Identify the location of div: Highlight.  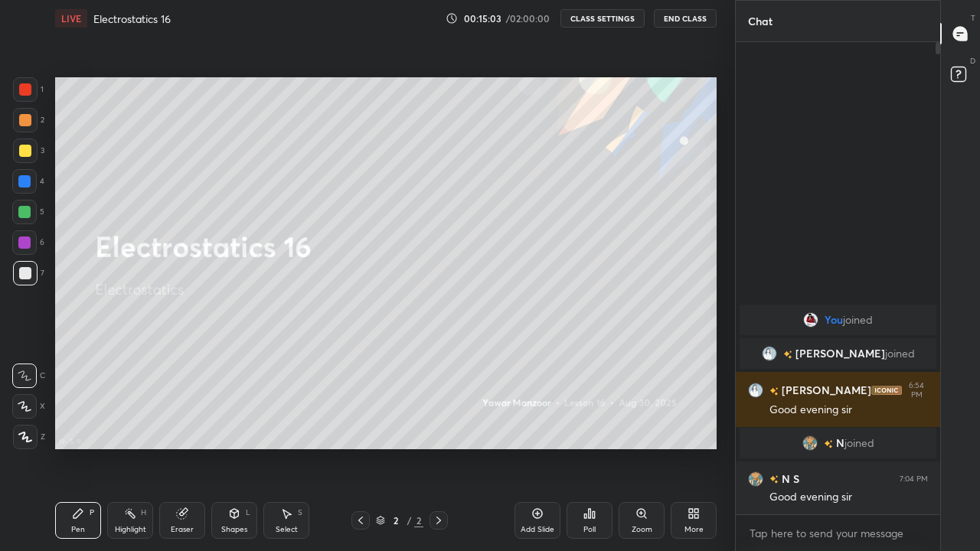
(130, 529).